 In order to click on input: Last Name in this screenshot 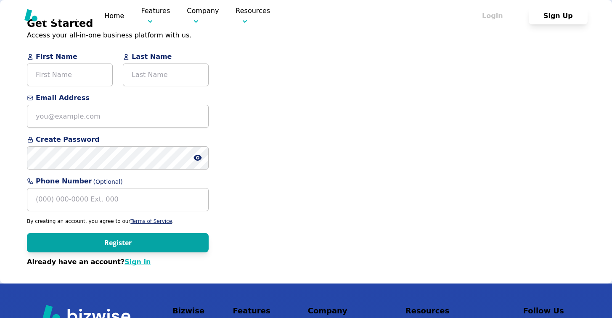, I will do `click(166, 75)`.